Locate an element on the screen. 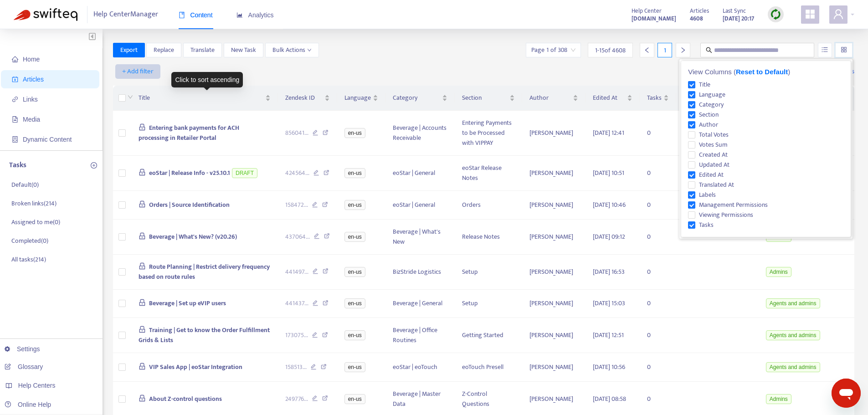  span: Bulk Actions is located at coordinates (292, 50).